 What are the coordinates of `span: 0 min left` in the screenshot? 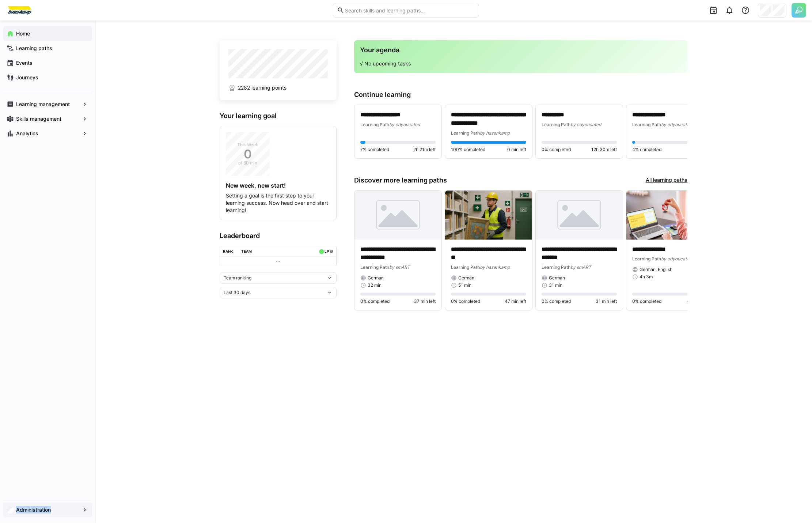 It's located at (517, 149).